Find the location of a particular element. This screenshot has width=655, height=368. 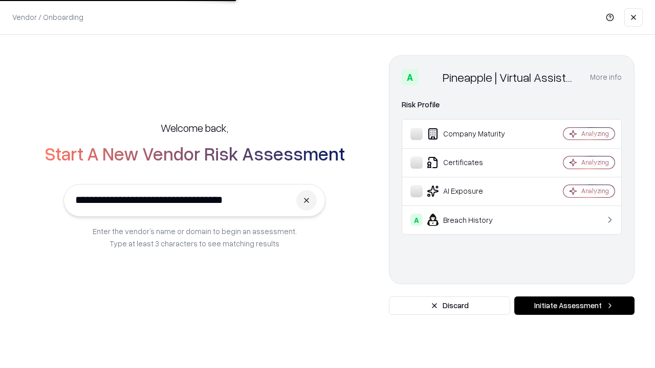

h5: Welcome back, is located at coordinates (194, 128).